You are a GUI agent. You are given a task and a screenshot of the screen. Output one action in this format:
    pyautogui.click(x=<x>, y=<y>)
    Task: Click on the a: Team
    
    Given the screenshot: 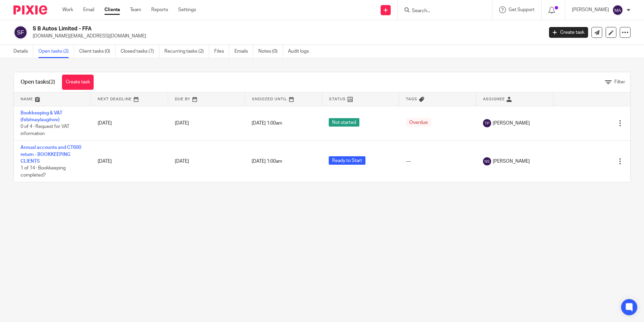 What is the action you would take?
    pyautogui.click(x=136, y=10)
    